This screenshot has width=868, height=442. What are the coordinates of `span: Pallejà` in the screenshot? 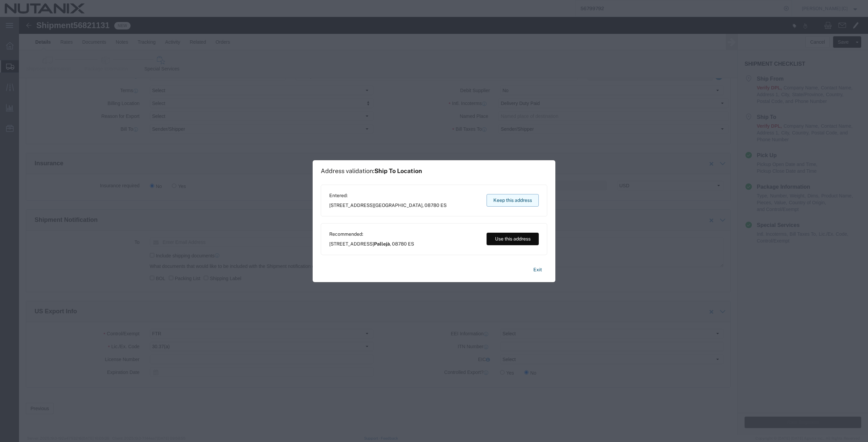 It's located at (382, 244).